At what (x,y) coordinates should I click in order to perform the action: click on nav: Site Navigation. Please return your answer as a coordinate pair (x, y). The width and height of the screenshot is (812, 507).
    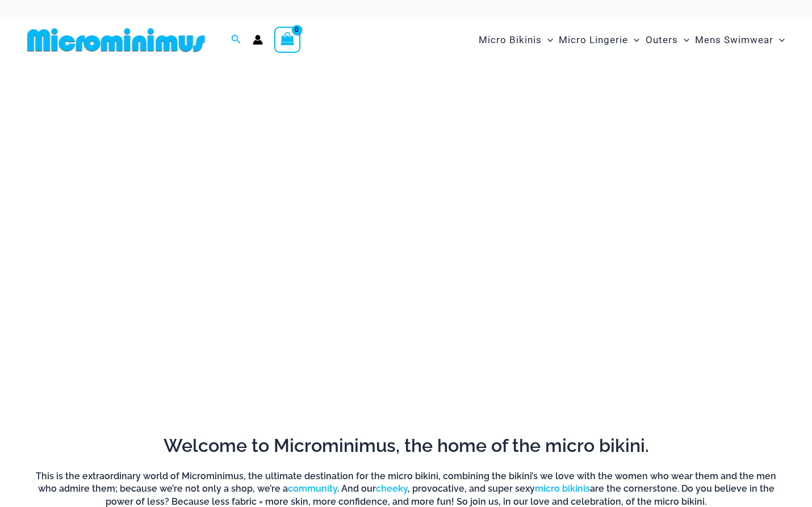
    Looking at the image, I should click on (631, 40).